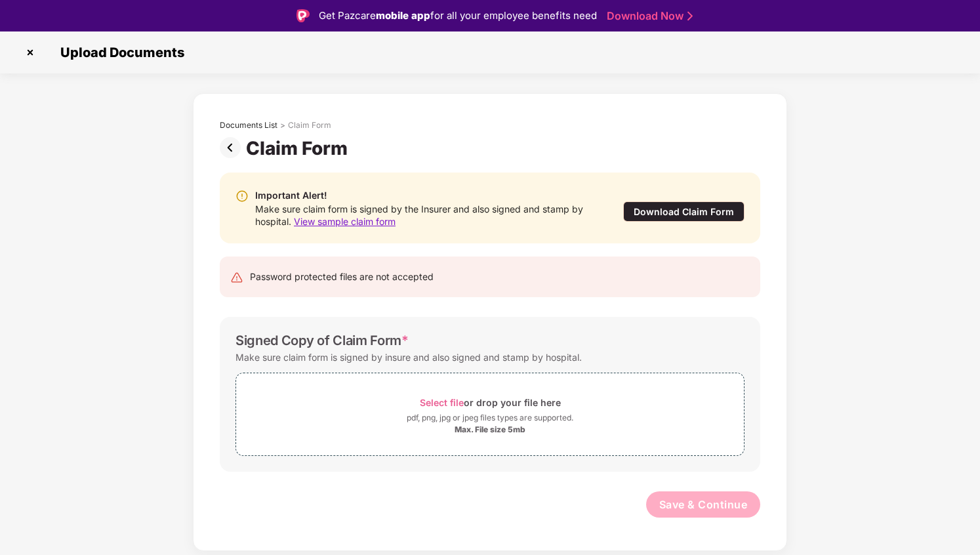 The image size is (980, 555). I want to click on img: svg+xml;base64,PHN2ZyBpZD0iUHJldi0zMngzMiIgeG1sbnM9Imh0dHA6Ly93d3cudzMub3JnLzIwMDAvc3ZnIiB3aWR0aD..., so click(233, 148).